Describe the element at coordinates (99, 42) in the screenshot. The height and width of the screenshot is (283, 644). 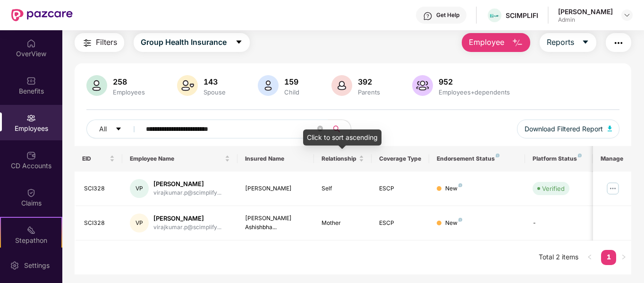
I see `button: Filters` at that location.